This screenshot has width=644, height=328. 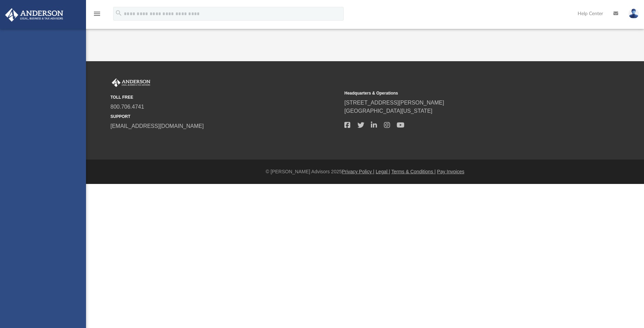 What do you see at coordinates (358, 172) in the screenshot?
I see `a: Privacy Policy |` at bounding box center [358, 172].